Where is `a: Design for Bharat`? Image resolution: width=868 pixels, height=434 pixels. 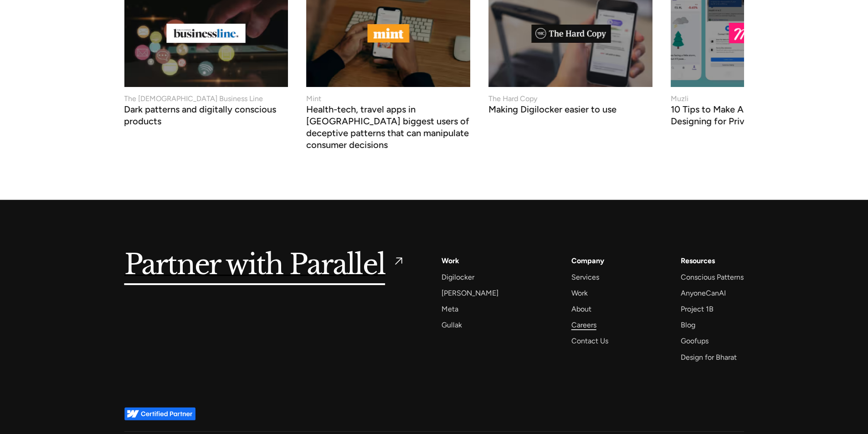 a: Design for Bharat is located at coordinates (709, 357).